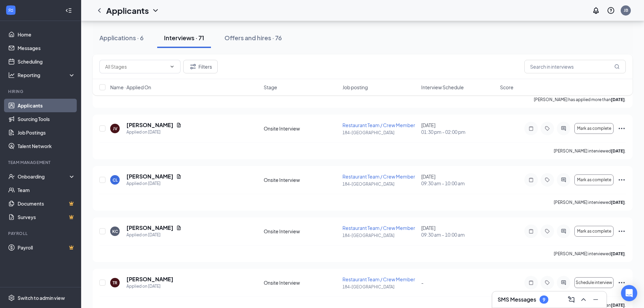 Image resolution: width=644 pixels, height=308 pixels. I want to click on div: 9, so click(544, 299).